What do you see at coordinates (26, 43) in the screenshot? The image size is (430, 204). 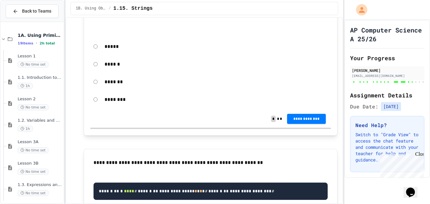 I see `span: 19 items` at bounding box center [26, 43].